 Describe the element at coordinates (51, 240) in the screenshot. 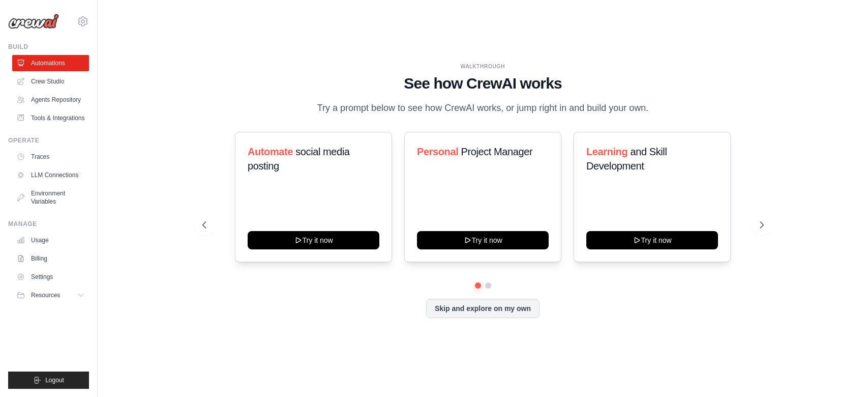

I see `a: Usage` at that location.